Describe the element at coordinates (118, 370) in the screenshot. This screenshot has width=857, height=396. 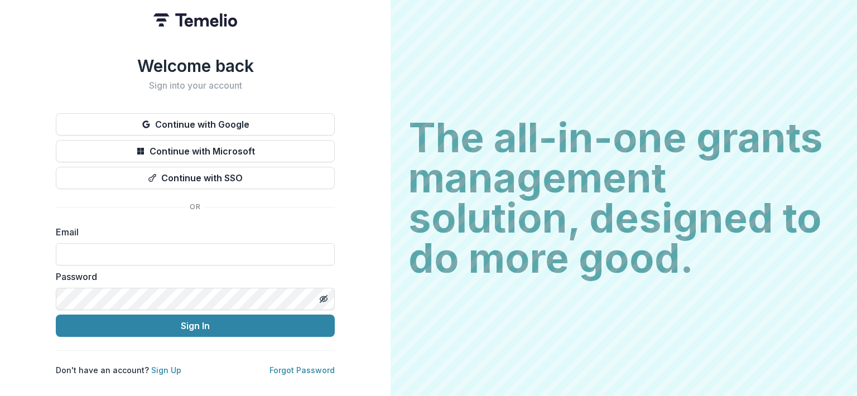
I see `p: Don't have an account?` at that location.